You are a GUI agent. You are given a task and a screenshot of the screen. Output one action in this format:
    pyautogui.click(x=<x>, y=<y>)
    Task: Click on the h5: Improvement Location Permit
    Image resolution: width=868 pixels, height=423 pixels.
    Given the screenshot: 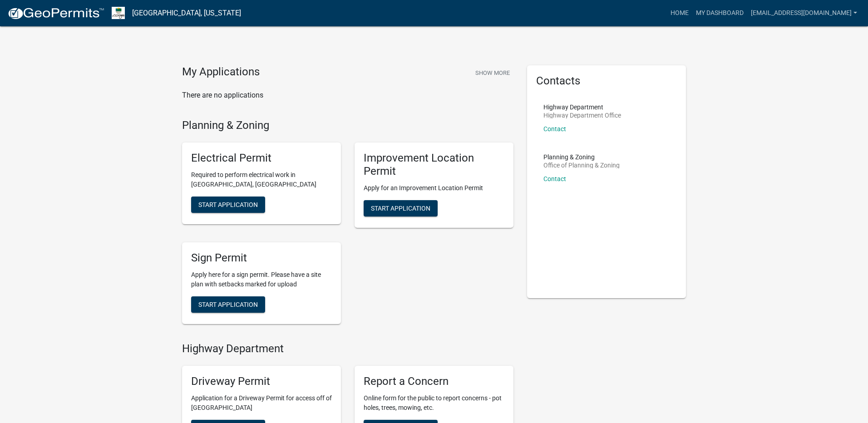 What is the action you would take?
    pyautogui.click(x=434, y=165)
    